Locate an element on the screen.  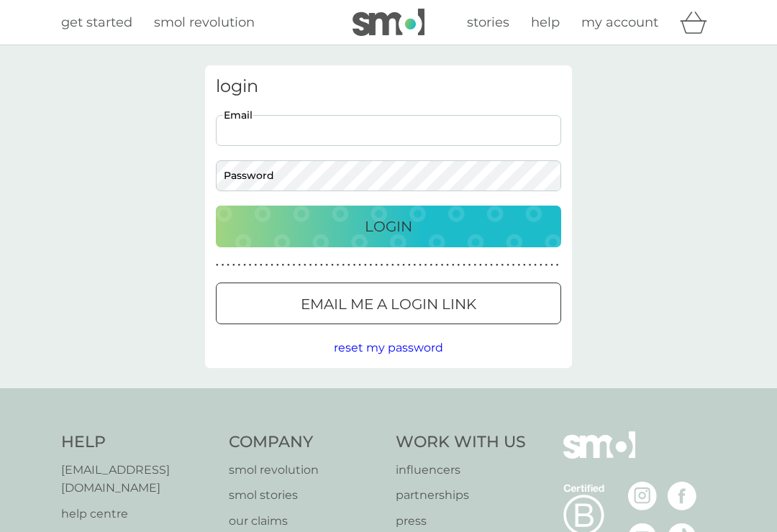
span: help is located at coordinates (545, 23).